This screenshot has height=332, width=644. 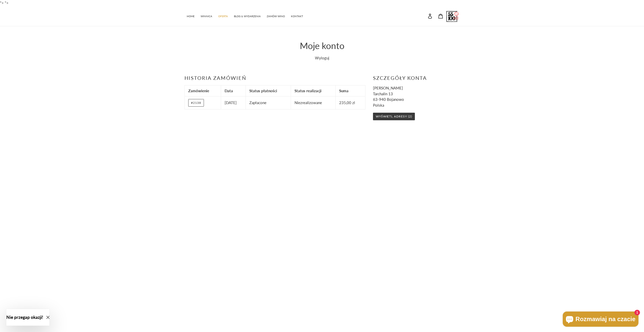 I want to click on a: KONTAKT, so click(x=297, y=16).